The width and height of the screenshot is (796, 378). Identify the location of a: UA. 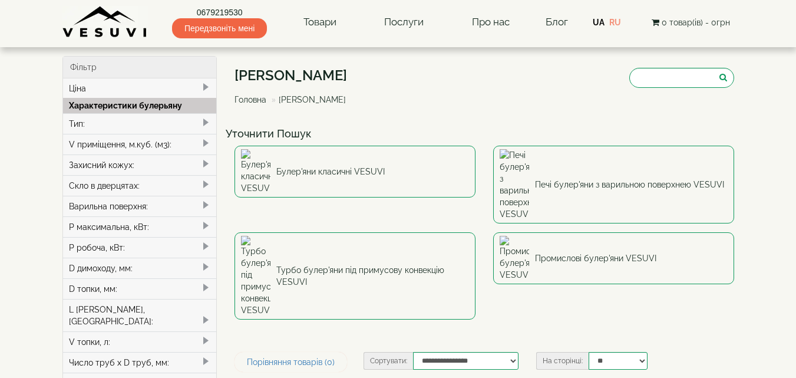
(598, 22).